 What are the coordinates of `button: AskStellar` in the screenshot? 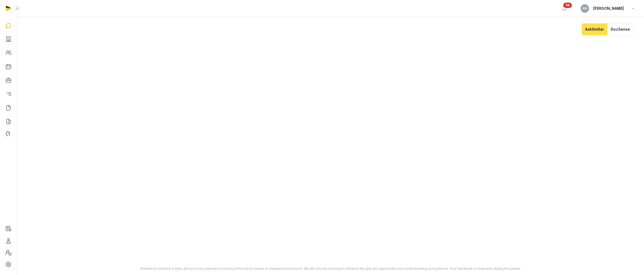 It's located at (594, 29).